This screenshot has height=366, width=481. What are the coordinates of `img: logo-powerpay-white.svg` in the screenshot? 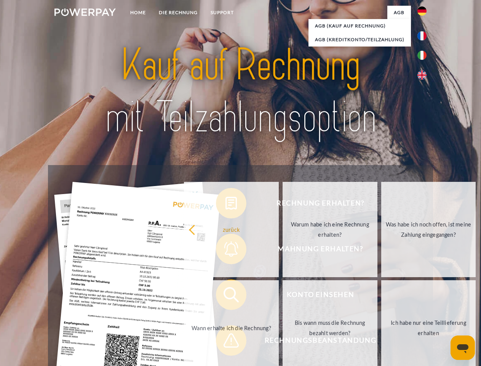 It's located at (85, 12).